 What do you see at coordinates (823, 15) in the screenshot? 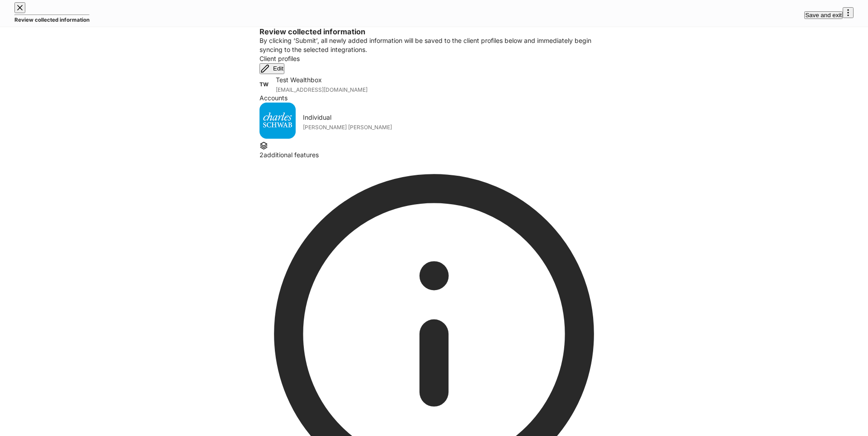
I see `button: Save and exit` at bounding box center [823, 15].